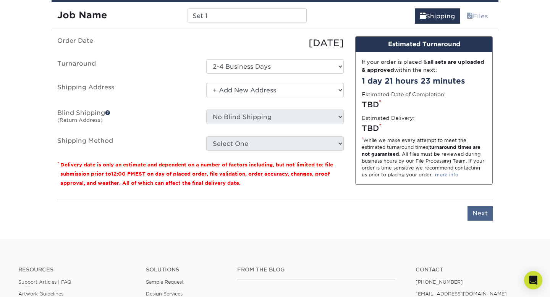 The image size is (550, 297). Describe the element at coordinates (80, 120) in the screenshot. I see `small: (Return Address)` at that location.